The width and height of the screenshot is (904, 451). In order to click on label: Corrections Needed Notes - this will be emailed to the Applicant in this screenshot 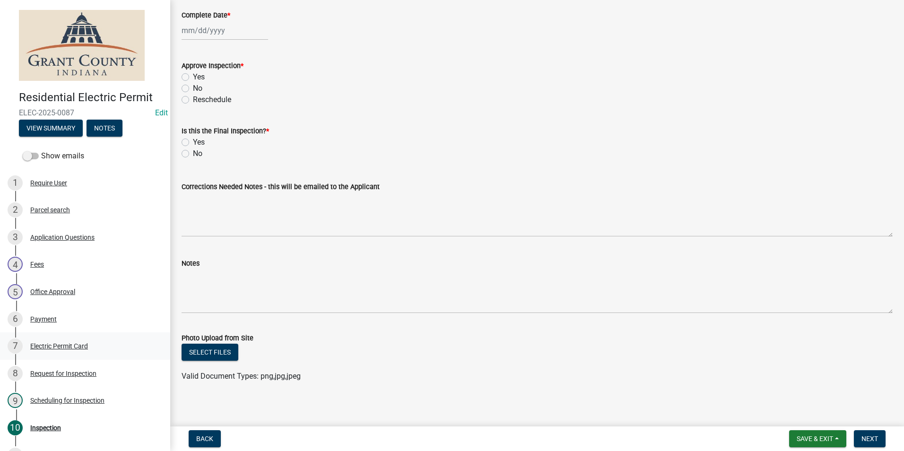, I will do `click(280, 187)`.